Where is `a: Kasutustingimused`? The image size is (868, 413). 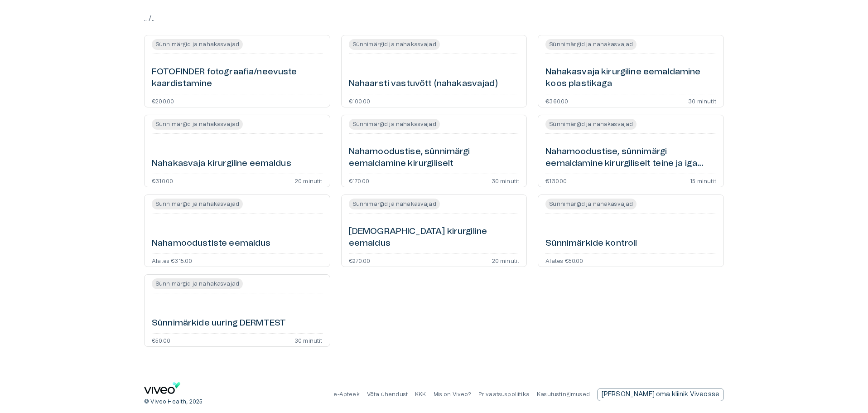
a: Kasutustingimused is located at coordinates (564, 394).